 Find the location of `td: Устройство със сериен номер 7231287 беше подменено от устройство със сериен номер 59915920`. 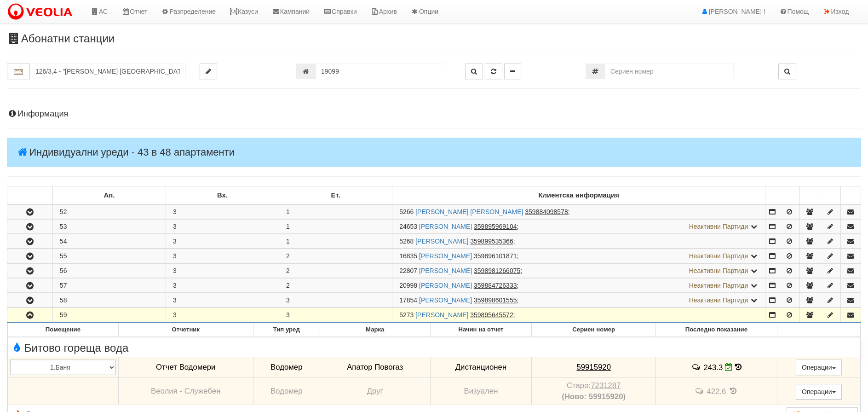

td: Устройство със сериен номер 7231287 беше подменено от устройство със сериен номер 59915920 is located at coordinates (594, 391).